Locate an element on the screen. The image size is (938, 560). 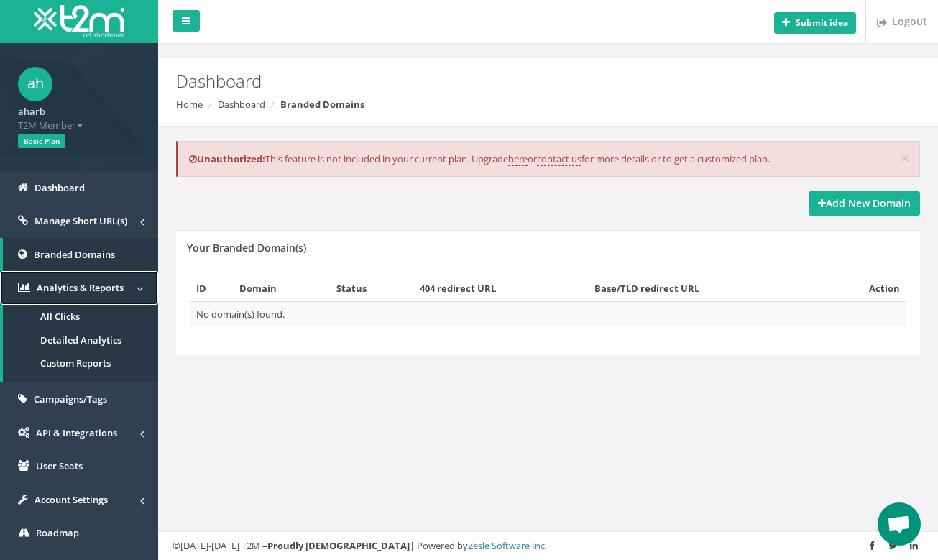
a: contact us is located at coordinates (559, 159).